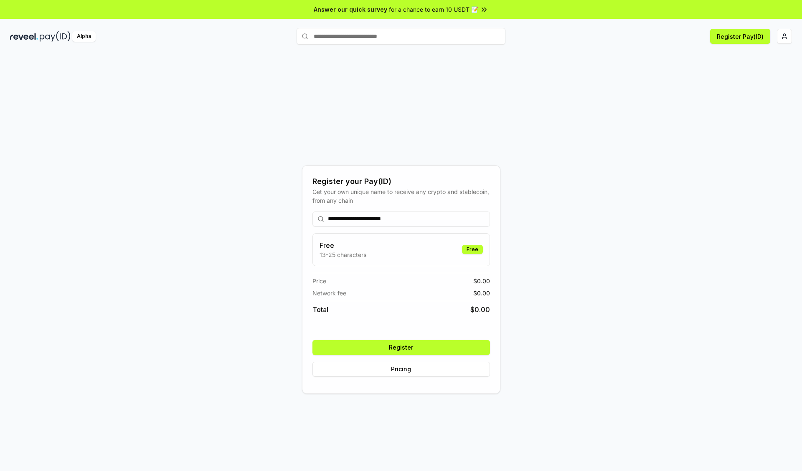  I want to click on span: Total, so click(320, 310).